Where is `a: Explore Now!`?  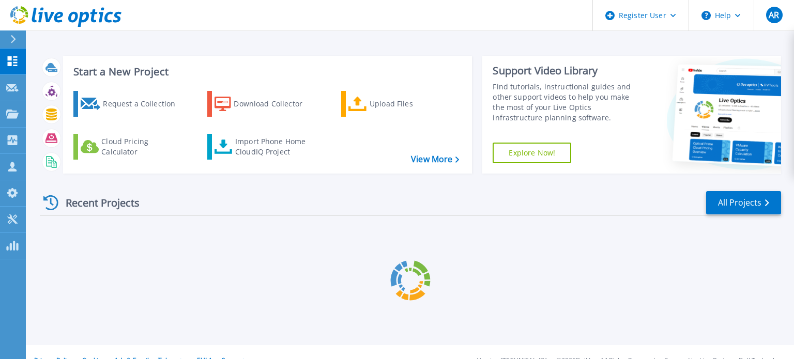
a: Explore Now! is located at coordinates (532, 153).